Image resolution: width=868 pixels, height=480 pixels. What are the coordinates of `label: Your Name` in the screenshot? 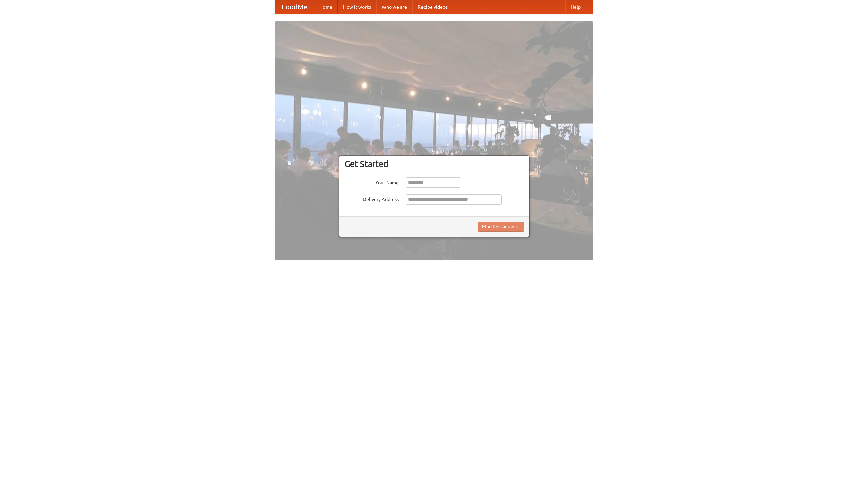 It's located at (372, 181).